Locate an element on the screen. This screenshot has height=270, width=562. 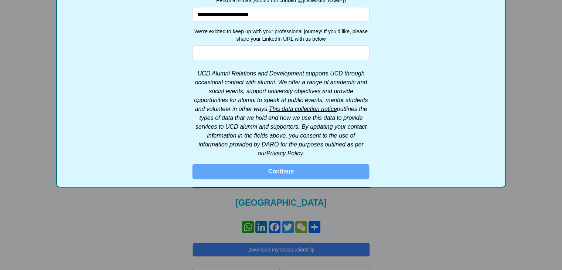
a: This data collection notice is located at coordinates (303, 109).